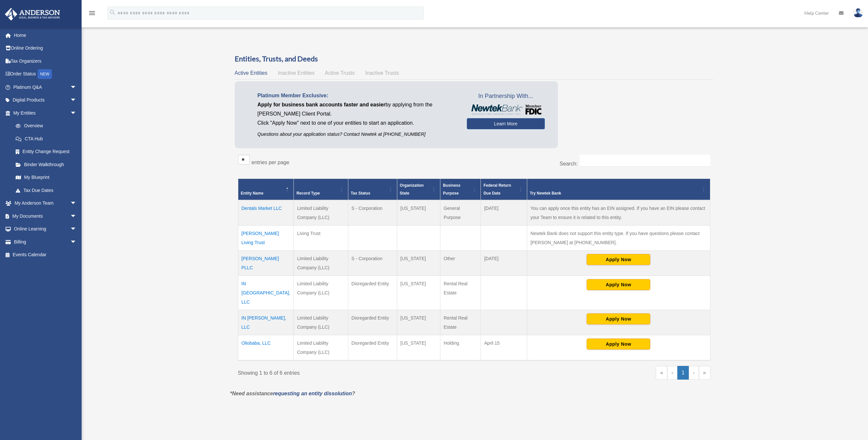 The height and width of the screenshot is (440, 868). What do you see at coordinates (321, 190) in the screenshot?
I see `th: Record Type: Activate to sort` at bounding box center [321, 190].